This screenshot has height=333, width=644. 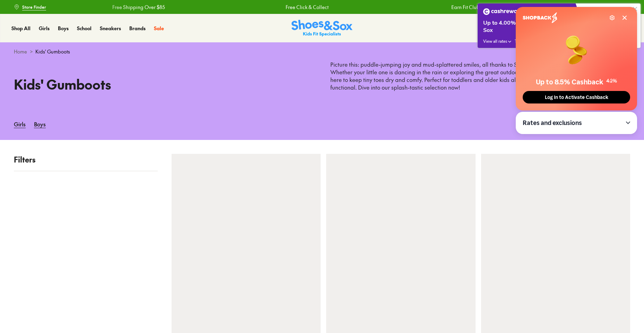 I want to click on span: Boys, so click(x=63, y=28).